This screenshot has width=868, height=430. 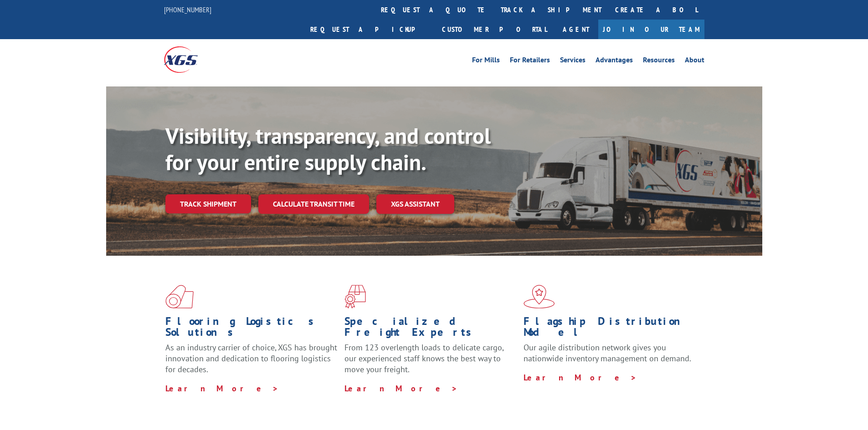 I want to click on a: Customer Portal, so click(x=494, y=29).